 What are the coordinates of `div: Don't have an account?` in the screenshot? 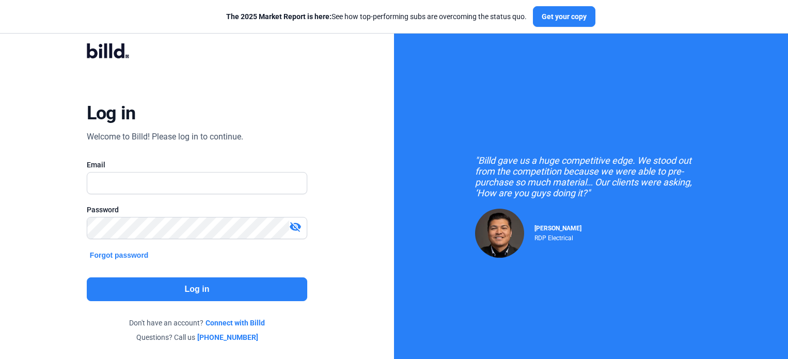 It's located at (197, 323).